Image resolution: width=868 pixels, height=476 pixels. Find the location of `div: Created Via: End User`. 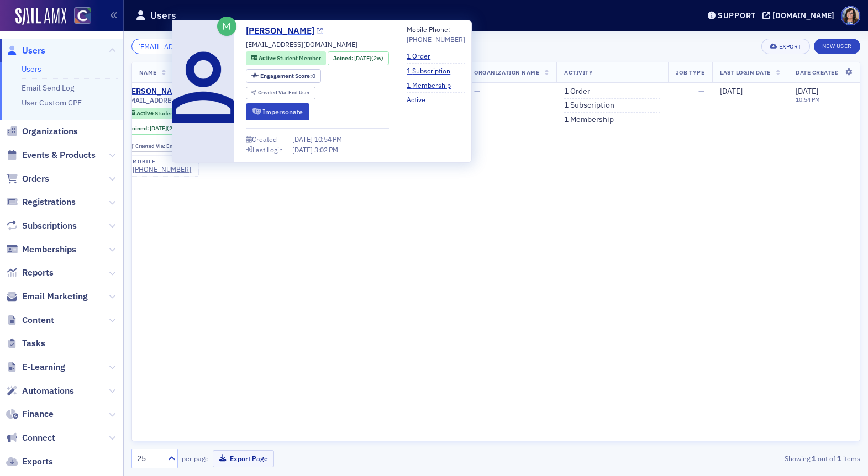

div: Created Via: End User is located at coordinates (158, 147).